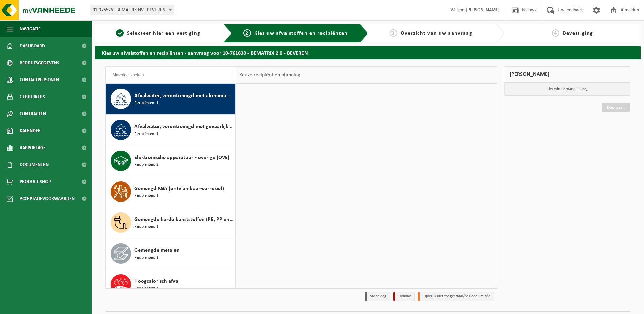  Describe the element at coordinates (30, 131) in the screenshot. I see `span: Kalender` at that location.